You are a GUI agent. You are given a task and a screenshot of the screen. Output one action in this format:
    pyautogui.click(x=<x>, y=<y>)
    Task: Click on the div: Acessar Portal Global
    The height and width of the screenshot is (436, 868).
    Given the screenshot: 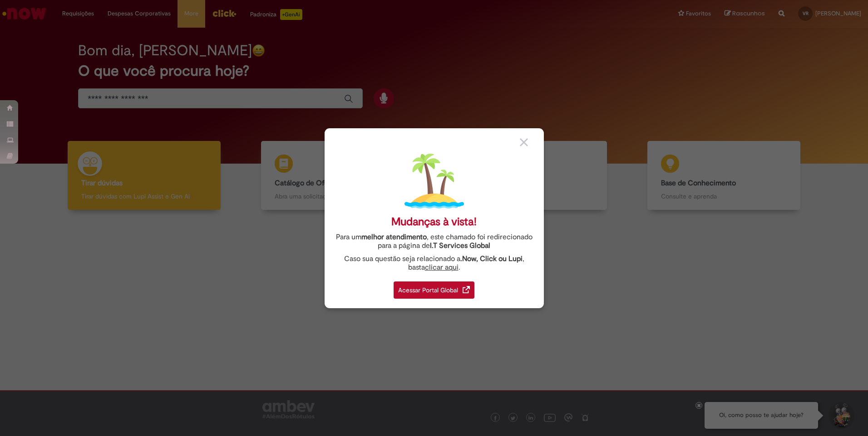 What is the action you would take?
    pyautogui.click(x=434, y=290)
    